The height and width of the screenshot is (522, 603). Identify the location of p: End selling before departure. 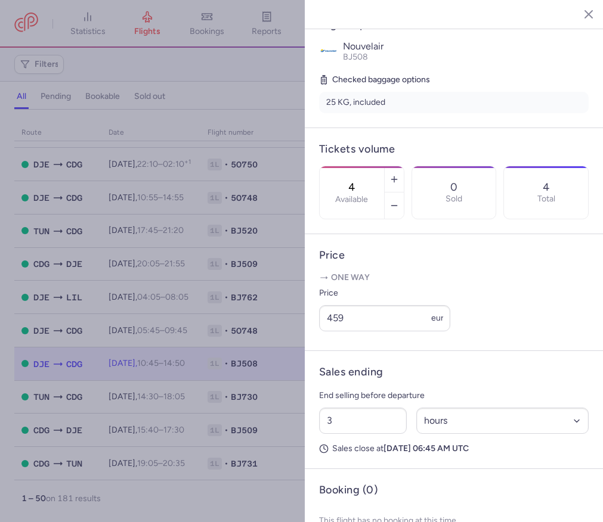
(454, 396).